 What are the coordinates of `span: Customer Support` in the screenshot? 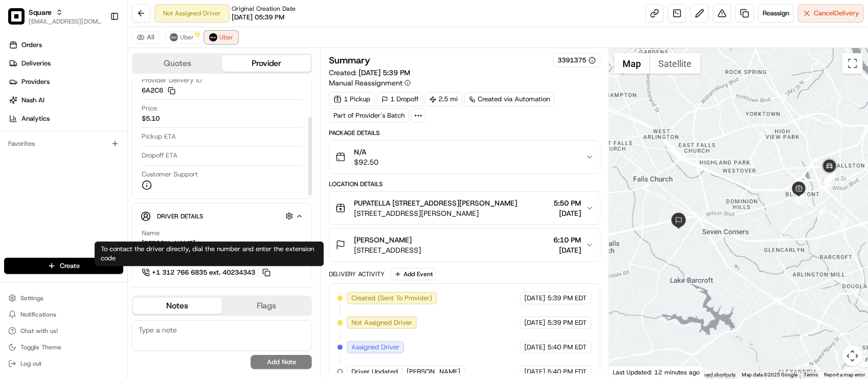 It's located at (170, 174).